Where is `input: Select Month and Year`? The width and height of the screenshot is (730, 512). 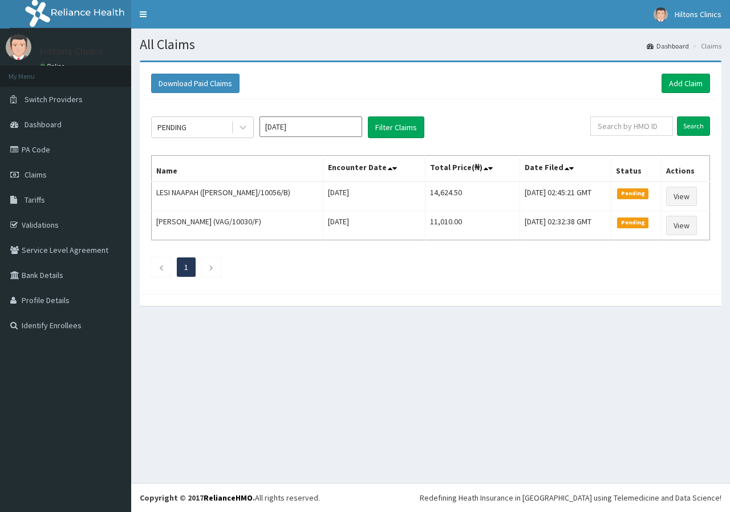
input: Select Month and Year is located at coordinates (311, 127).